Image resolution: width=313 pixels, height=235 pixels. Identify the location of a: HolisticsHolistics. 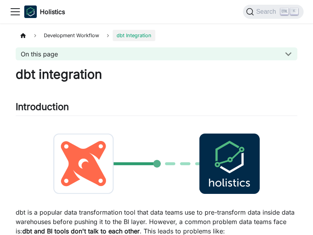
(45, 12).